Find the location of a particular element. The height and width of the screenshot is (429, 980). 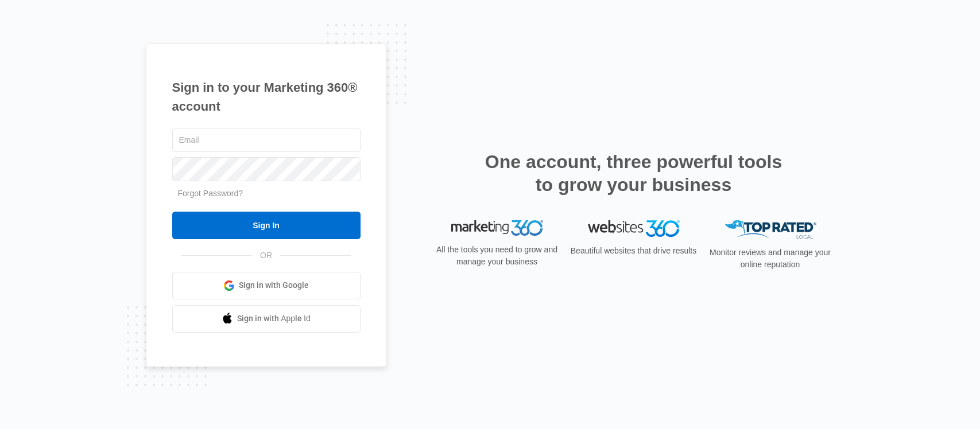

img: Top Rated Local is located at coordinates (770, 230).